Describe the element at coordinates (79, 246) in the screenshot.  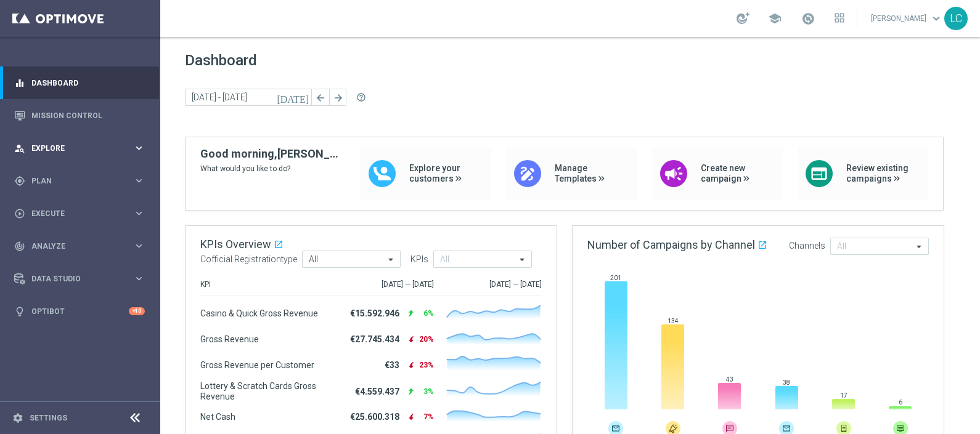
I see `div: track_changes Analyze keyboard_arrow_right` at that location.